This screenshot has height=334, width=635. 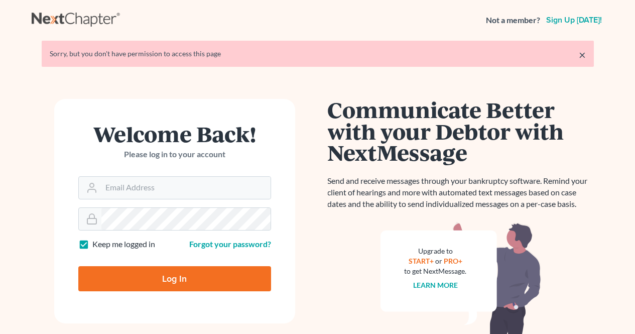 What do you see at coordinates (230, 243) in the screenshot?
I see `a: Forgot your password?` at bounding box center [230, 243].